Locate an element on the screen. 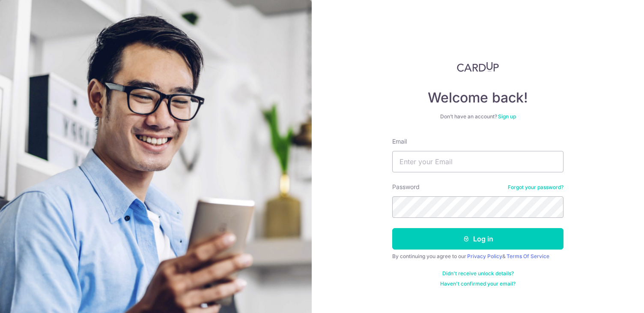  a: Haven't confirmed your email? is located at coordinates (478, 284).